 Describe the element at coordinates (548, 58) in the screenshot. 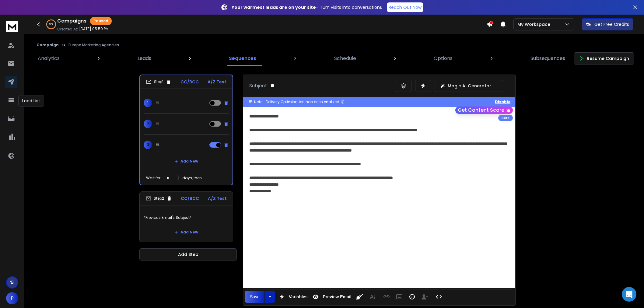

I see `p: Subsequences` at that location.